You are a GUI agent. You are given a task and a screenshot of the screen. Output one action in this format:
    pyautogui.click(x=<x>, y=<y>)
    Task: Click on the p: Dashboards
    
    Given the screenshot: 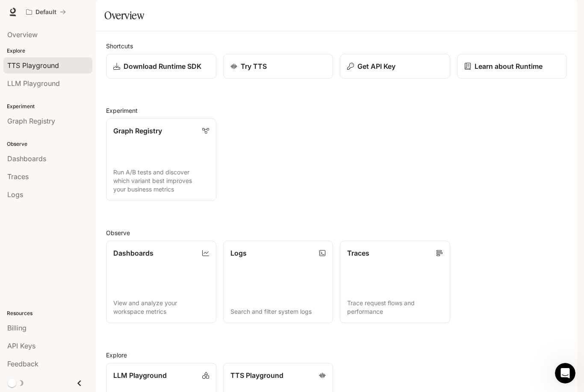 What is the action you would take?
    pyautogui.click(x=134, y=253)
    